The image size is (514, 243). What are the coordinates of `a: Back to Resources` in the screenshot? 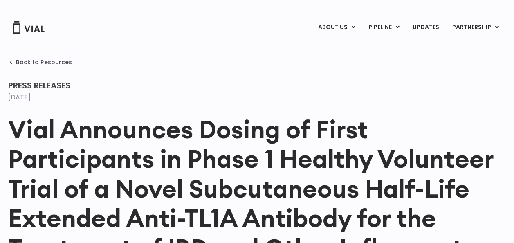 It's located at (40, 62).